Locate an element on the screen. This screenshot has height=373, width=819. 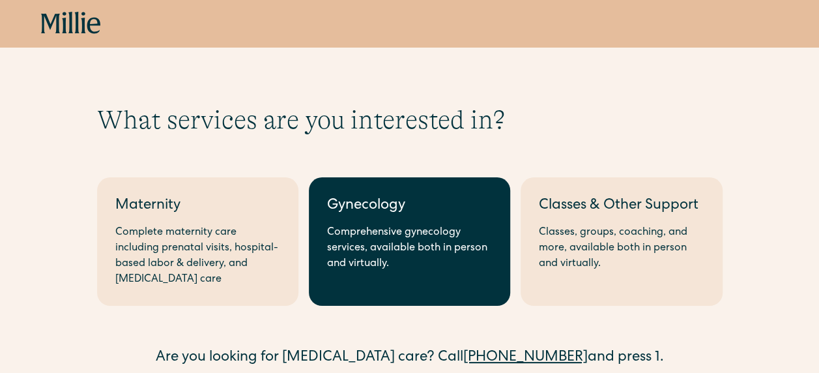
a: MaternityComplete maternity care including prenatal visits, hospital-based labor & delivery, and ... is located at coordinates (197, 241).